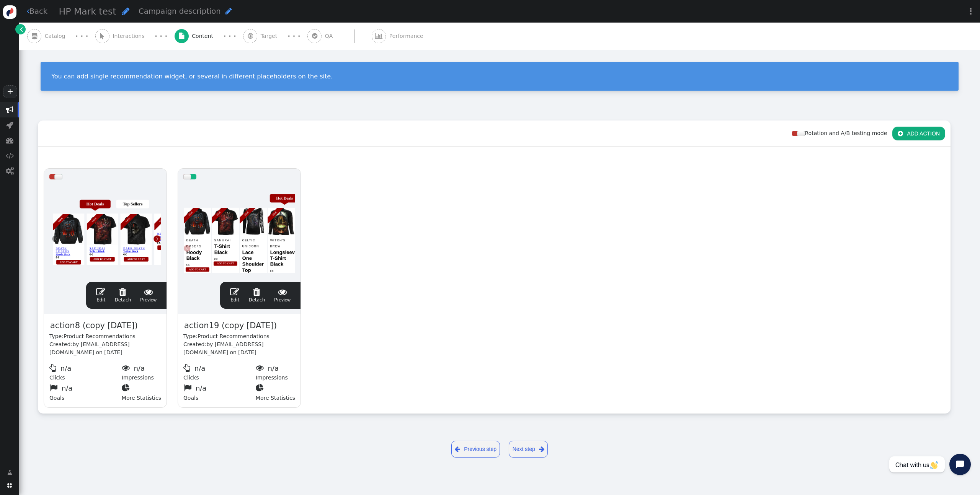  What do you see at coordinates (135, 36) in the screenshot?
I see `a:  Interactions · · ·` at bounding box center [135, 36].